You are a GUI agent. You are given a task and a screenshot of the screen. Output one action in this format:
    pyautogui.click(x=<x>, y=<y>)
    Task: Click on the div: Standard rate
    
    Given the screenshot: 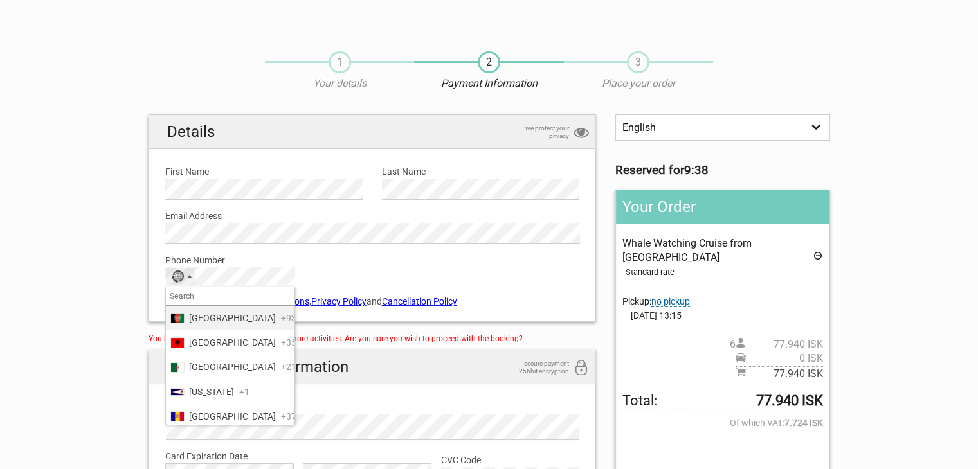 What is the action you would take?
    pyautogui.click(x=724, y=273)
    